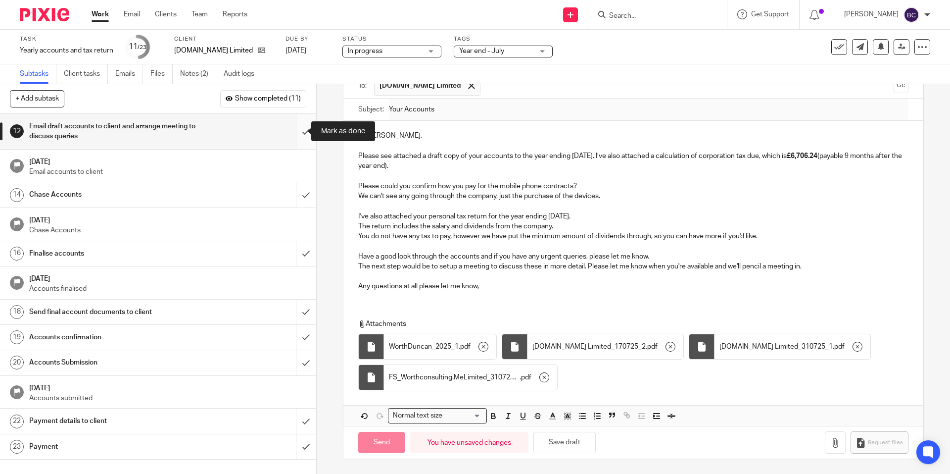 The width and height of the screenshot is (950, 474). What do you see at coordinates (469, 442) in the screenshot?
I see `div: You have unsaved changes` at bounding box center [469, 442].